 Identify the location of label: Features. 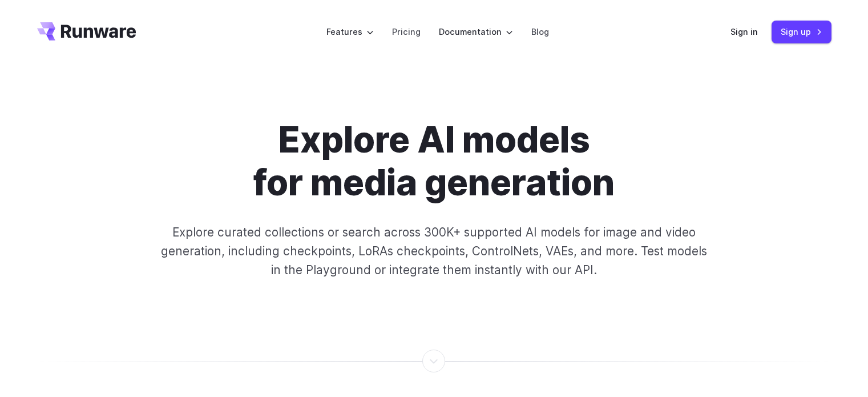
(350, 31).